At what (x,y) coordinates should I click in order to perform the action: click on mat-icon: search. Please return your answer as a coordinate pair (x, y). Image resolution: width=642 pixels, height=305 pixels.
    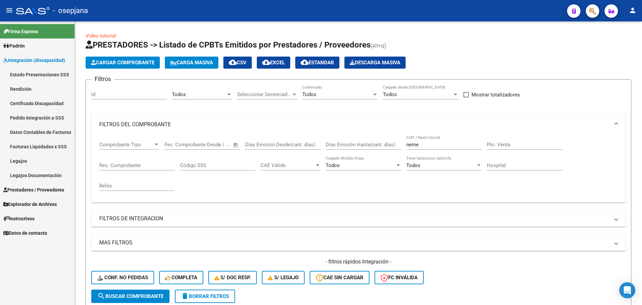
    Looking at the image, I should click on (101, 296).